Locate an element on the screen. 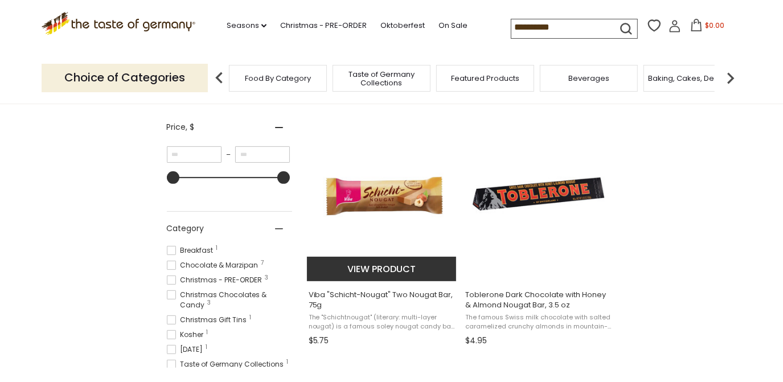  a: Toblerone Dark Chocolate with Honey & Almond Nougat Bar, 3.5 oz is located at coordinates (539, 230).